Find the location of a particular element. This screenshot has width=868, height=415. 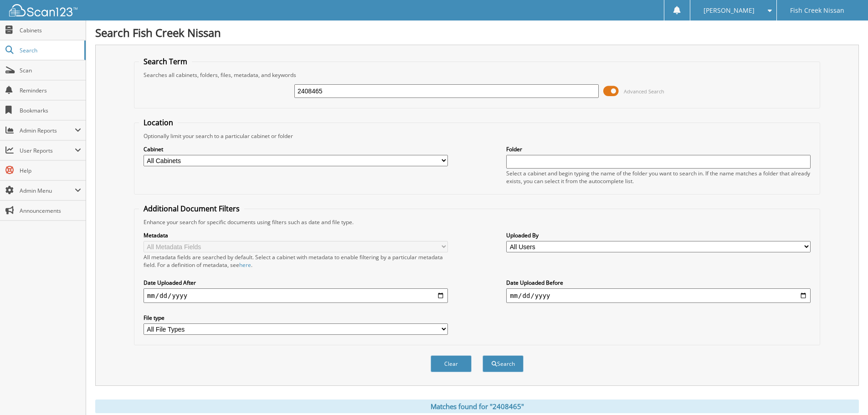

span: Help is located at coordinates (50, 170).